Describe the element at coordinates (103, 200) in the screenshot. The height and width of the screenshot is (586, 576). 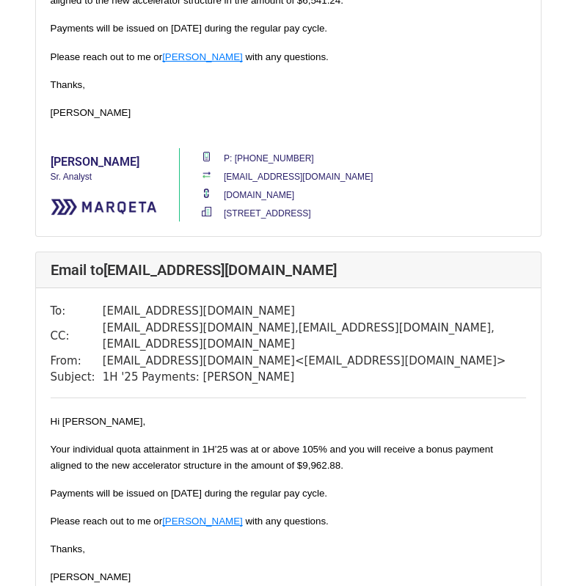
I see `img: Marqeta` at that location.